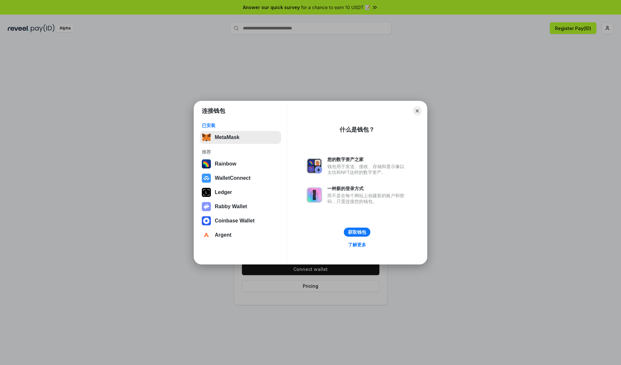 This screenshot has width=621, height=365. What do you see at coordinates (357, 232) in the screenshot?
I see `button: 获取钱包` at bounding box center [357, 232].